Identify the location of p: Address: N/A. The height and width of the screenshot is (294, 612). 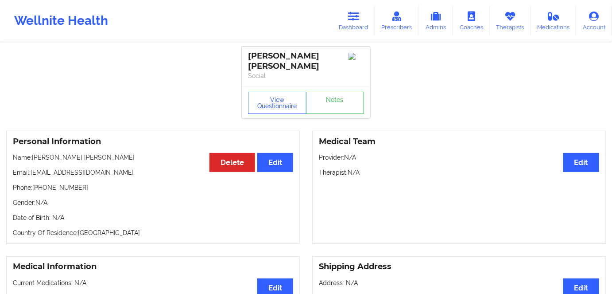
(459, 283).